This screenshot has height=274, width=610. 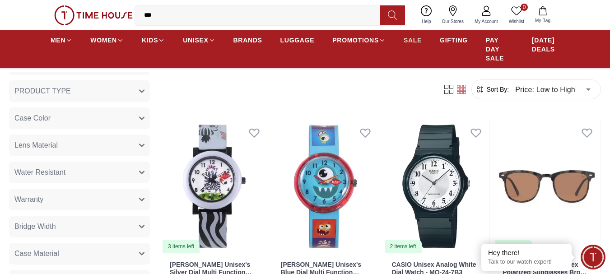 What do you see at coordinates (33, 118) in the screenshot?
I see `span: Case Color` at bounding box center [33, 118].